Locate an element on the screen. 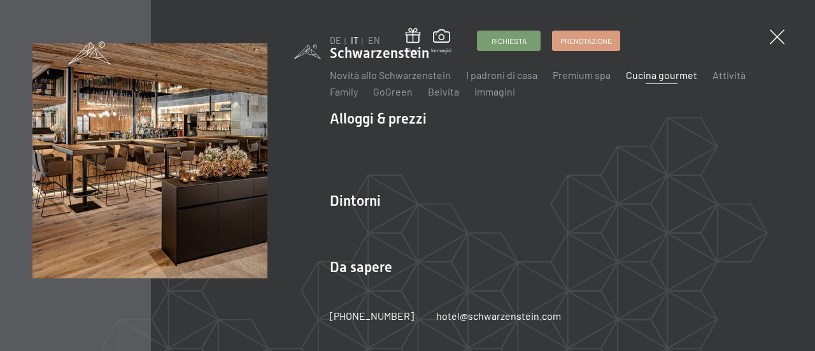  span: Richiesta is located at coordinates (508, 41).